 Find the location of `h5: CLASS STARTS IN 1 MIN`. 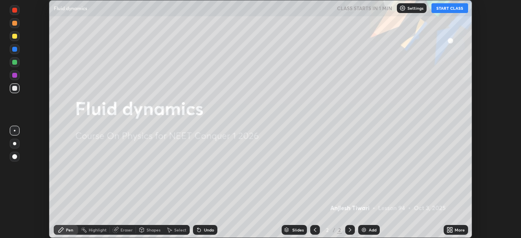

h5: CLASS STARTS IN 1 MIN is located at coordinates (364, 8).